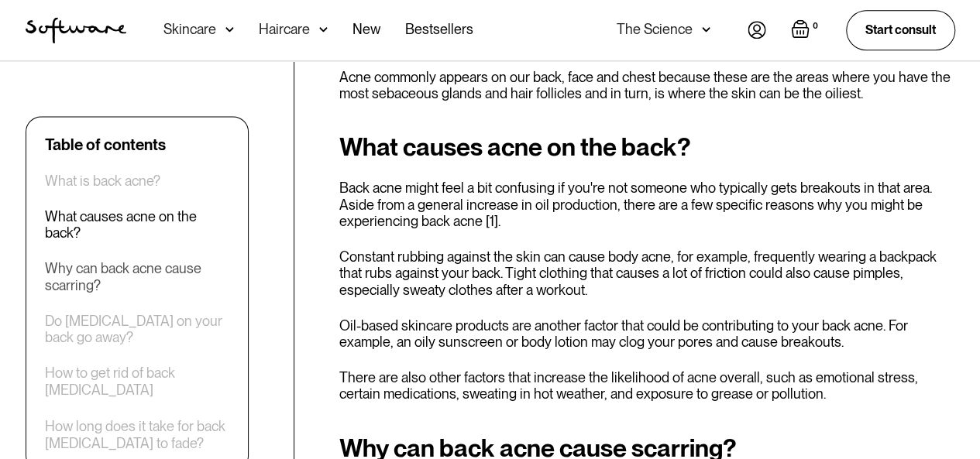 Image resolution: width=980 pixels, height=459 pixels. Describe the element at coordinates (137, 224) in the screenshot. I see `div: What causes acne on the back?` at that location.